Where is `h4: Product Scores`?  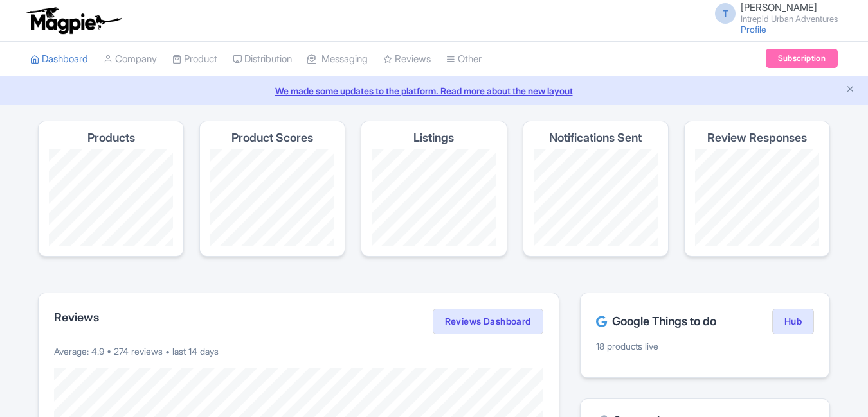
h4: Product Scores is located at coordinates (272, 138).